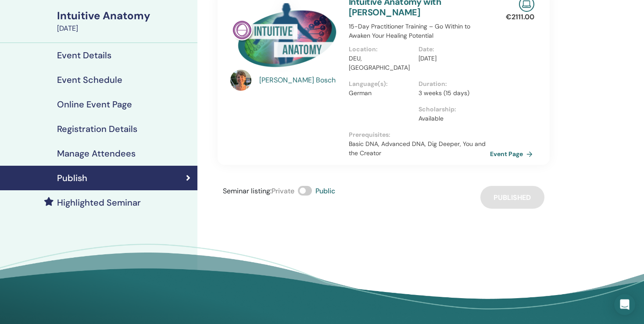 The image size is (644, 324). I want to click on span: Private, so click(283, 191).